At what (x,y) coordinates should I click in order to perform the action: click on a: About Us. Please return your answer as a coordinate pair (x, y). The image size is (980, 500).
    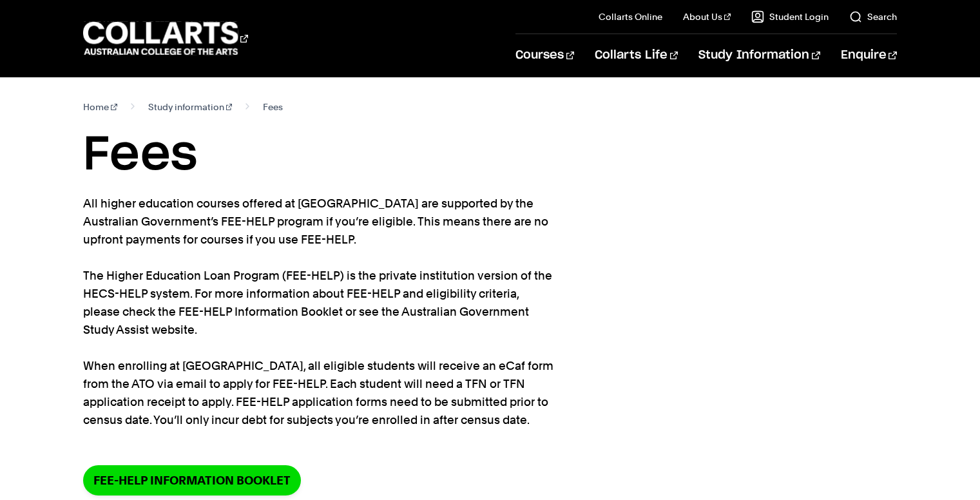
    Looking at the image, I should click on (707, 16).